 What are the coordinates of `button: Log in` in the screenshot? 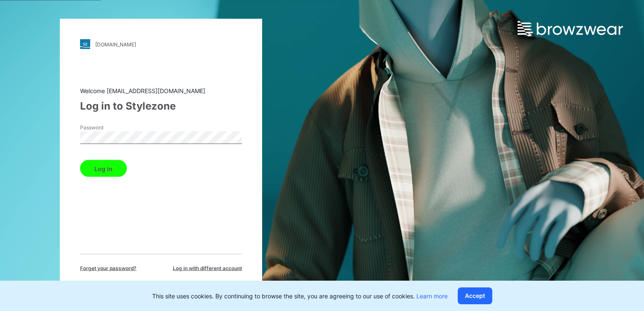 It's located at (104, 169).